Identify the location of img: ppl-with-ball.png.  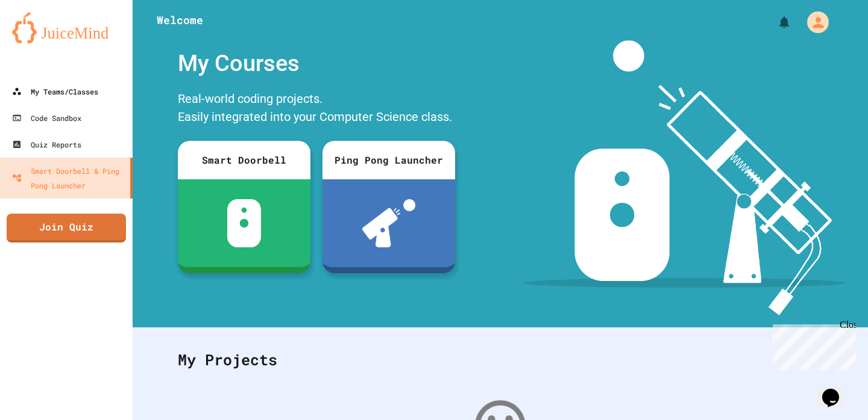
(389, 223).